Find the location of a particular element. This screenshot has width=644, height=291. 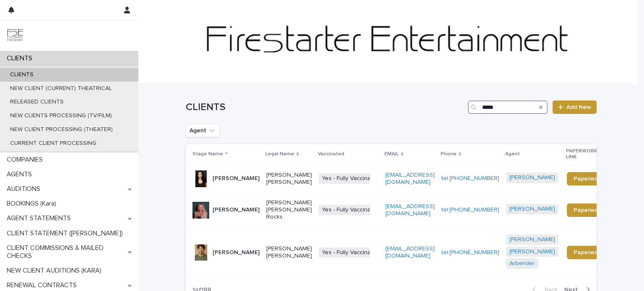

p: AUDITIONS is located at coordinates (25, 189).